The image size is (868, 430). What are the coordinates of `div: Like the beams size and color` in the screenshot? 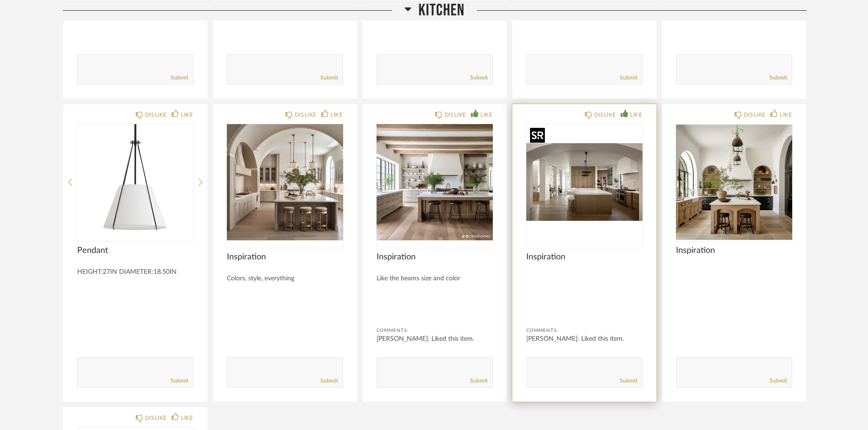 It's located at (434, 279).